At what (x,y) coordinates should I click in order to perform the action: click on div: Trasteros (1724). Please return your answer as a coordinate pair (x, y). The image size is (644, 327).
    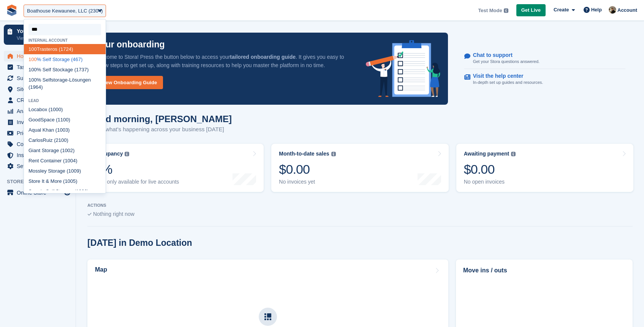
    Looking at the image, I should click on (64, 49).